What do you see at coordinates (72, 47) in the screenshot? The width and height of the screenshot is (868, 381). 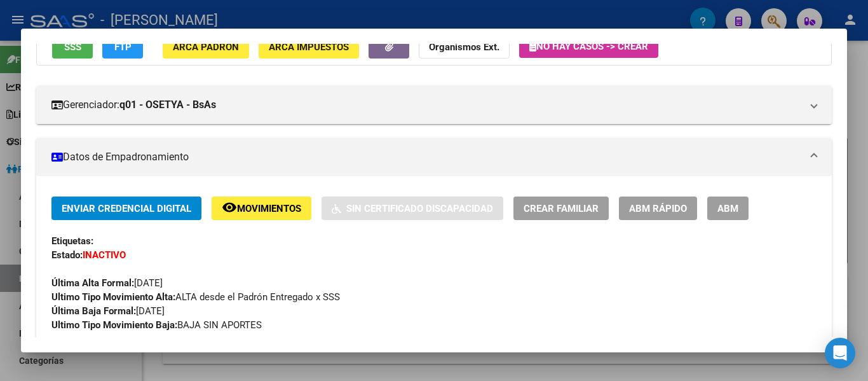 I see `button: SSS` at bounding box center [72, 47].